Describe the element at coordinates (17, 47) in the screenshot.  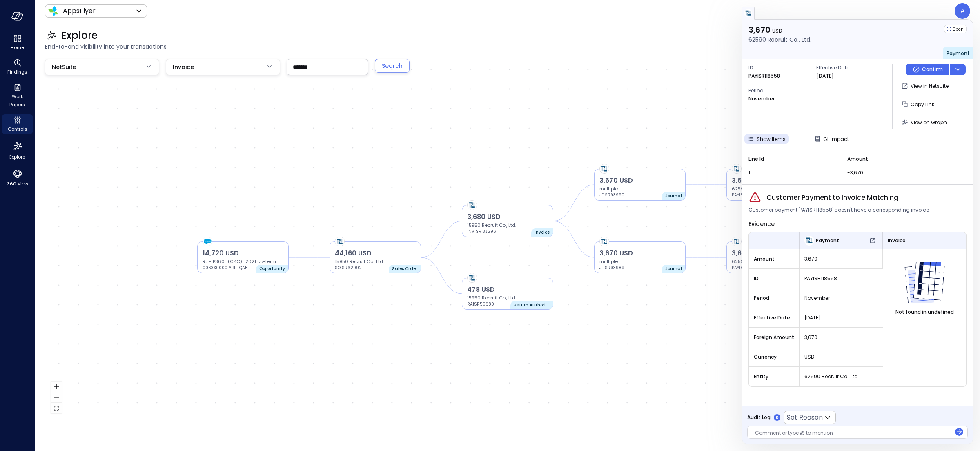
I see `span: Home` at that location.